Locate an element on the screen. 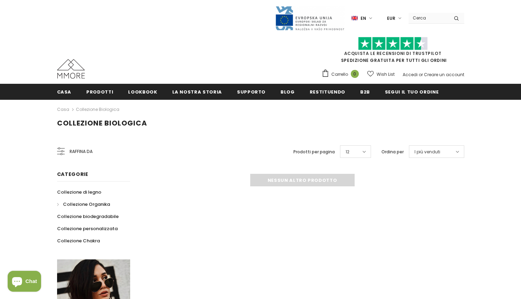  span: en is located at coordinates (363, 18).